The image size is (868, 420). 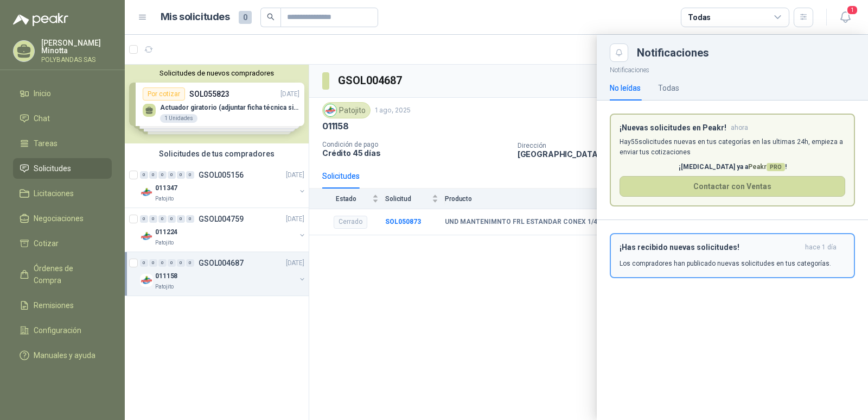 I want to click on a: Licitaciones, so click(x=62, y=193).